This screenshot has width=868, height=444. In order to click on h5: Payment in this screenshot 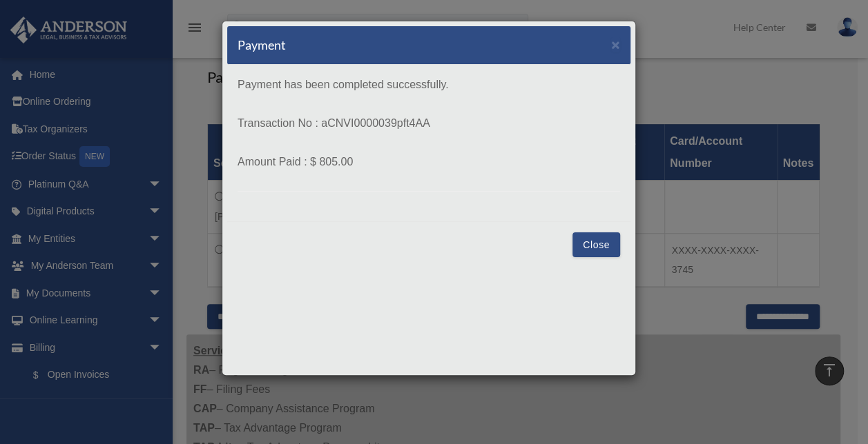, I will do `click(261, 45)`.